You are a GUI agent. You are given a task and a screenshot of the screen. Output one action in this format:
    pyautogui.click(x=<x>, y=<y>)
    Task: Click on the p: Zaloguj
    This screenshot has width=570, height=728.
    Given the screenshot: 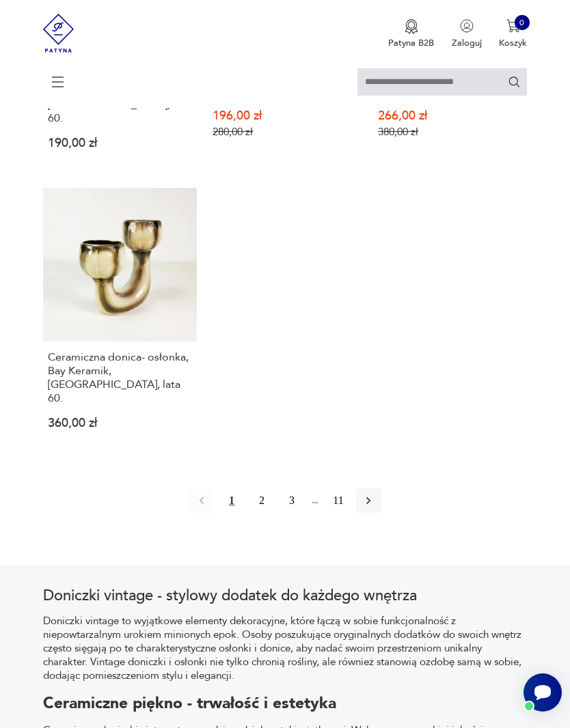 What is the action you would take?
    pyautogui.click(x=467, y=43)
    